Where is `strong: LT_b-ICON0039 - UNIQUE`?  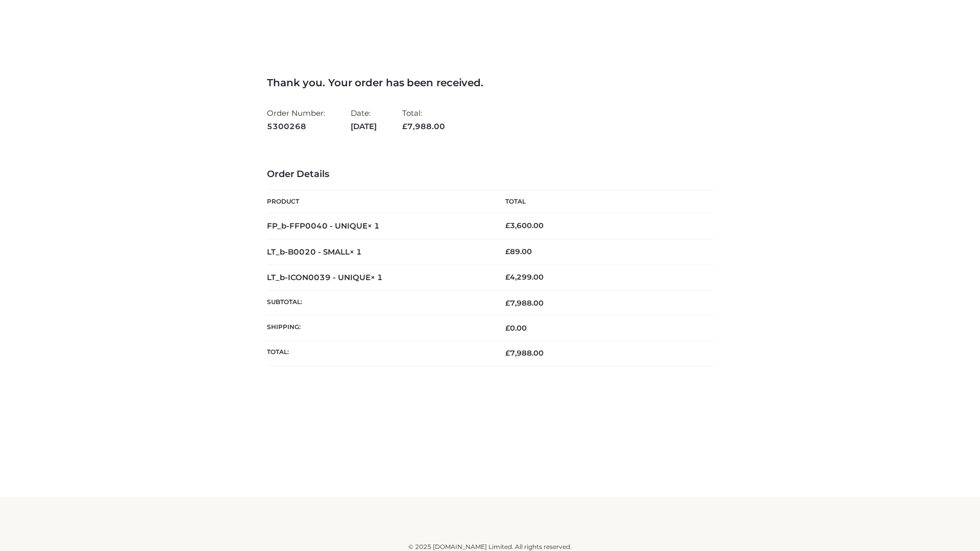
strong: LT_b-ICON0039 - UNIQUE is located at coordinates (324, 277).